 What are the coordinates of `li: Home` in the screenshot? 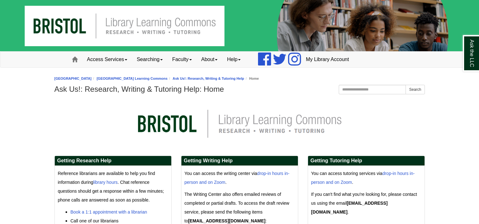 It's located at (251, 78).